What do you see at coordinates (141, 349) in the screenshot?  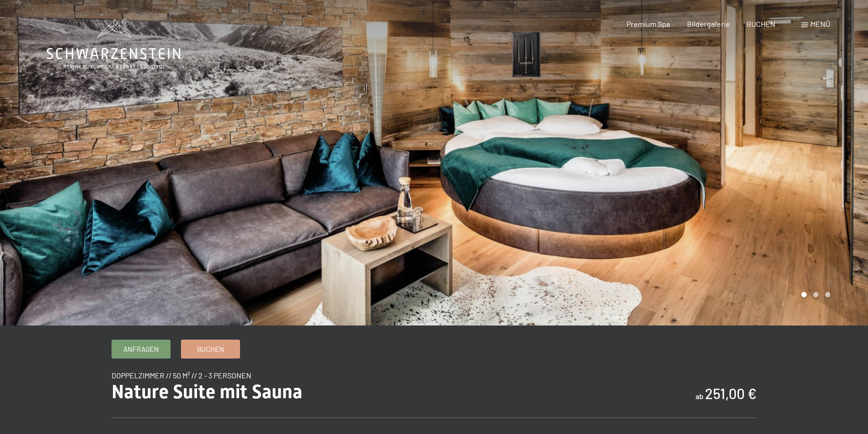 I see `a: Anfragen` at bounding box center [141, 349].